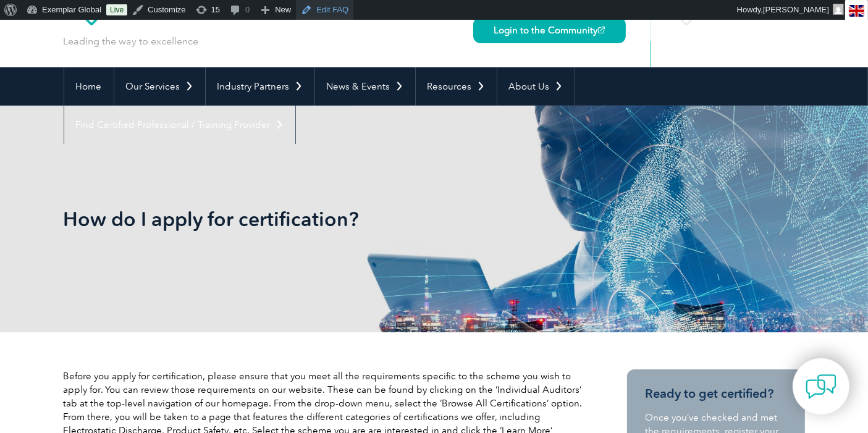  I want to click on h1: How do I apply for certification?, so click(301, 218).